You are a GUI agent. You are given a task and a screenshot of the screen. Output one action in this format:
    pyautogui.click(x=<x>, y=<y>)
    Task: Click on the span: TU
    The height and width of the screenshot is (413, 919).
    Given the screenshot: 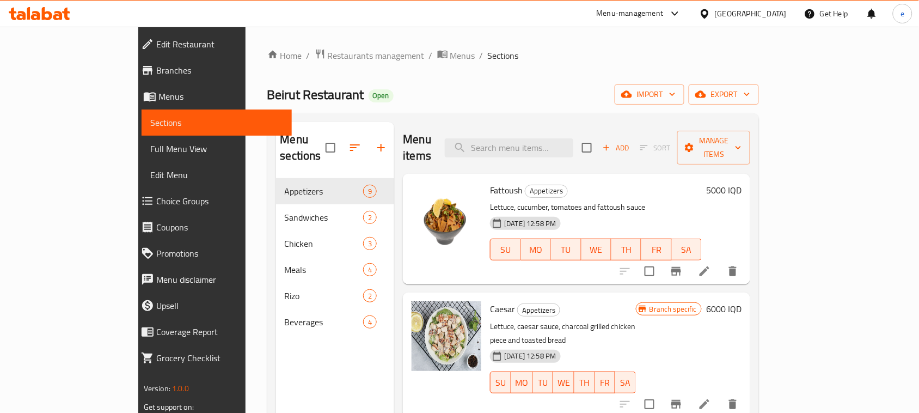 What is the action you would take?
    pyautogui.click(x=543, y=382)
    